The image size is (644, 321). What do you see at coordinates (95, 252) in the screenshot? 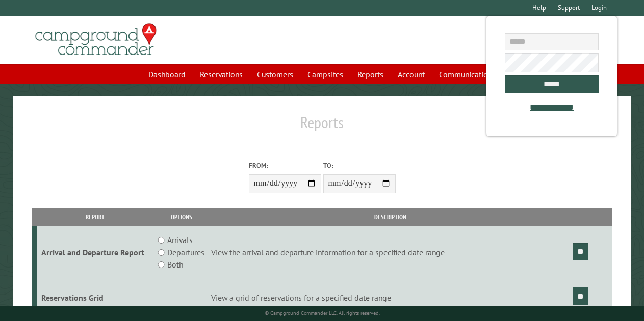
I see `td: Arrival and Departure Report` at bounding box center [95, 252].